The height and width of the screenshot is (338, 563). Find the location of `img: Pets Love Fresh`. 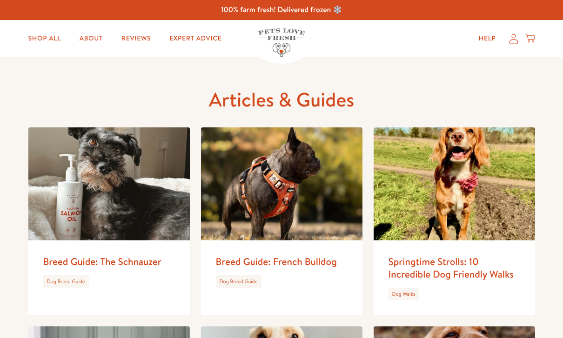

img: Pets Love Fresh is located at coordinates (281, 42).